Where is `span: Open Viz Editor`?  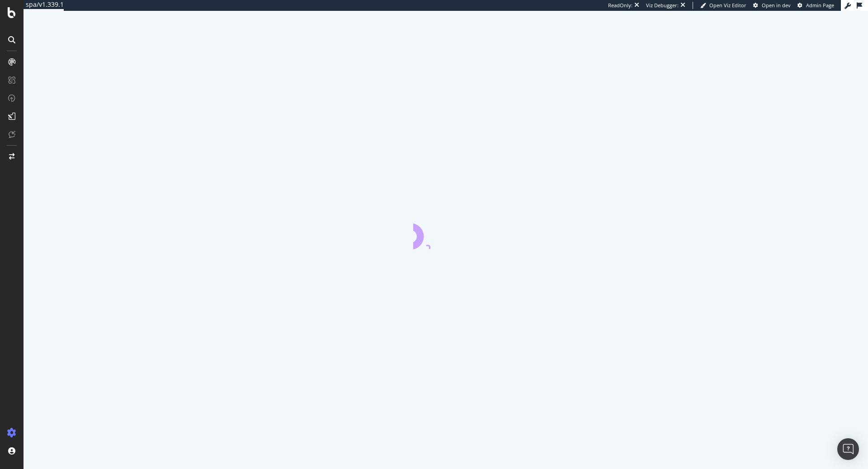
span: Open Viz Editor is located at coordinates (728, 5).